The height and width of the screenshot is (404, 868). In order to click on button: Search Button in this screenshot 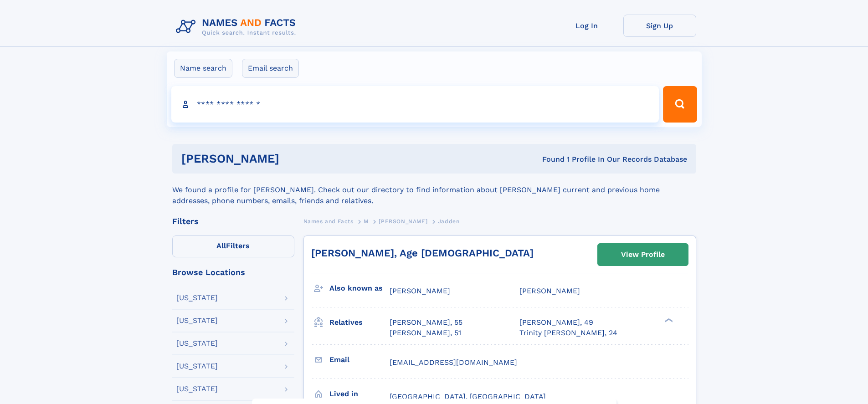, I will do `click(680, 105)`.